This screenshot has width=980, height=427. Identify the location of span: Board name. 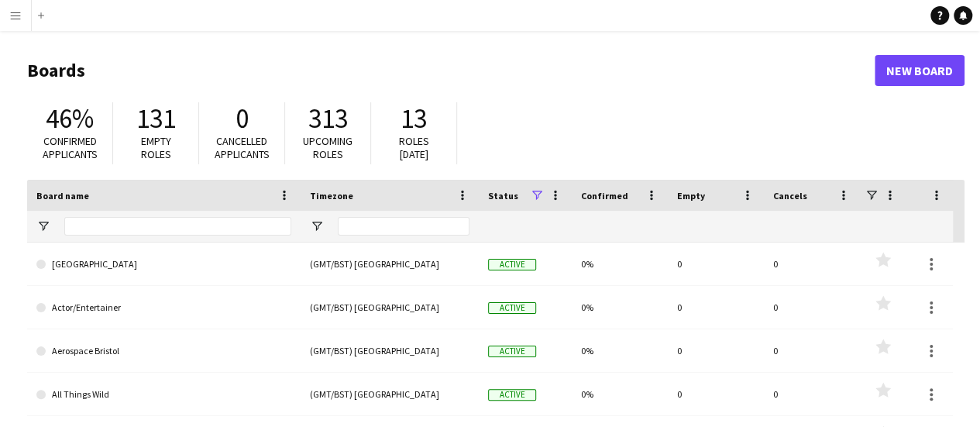
(63, 195).